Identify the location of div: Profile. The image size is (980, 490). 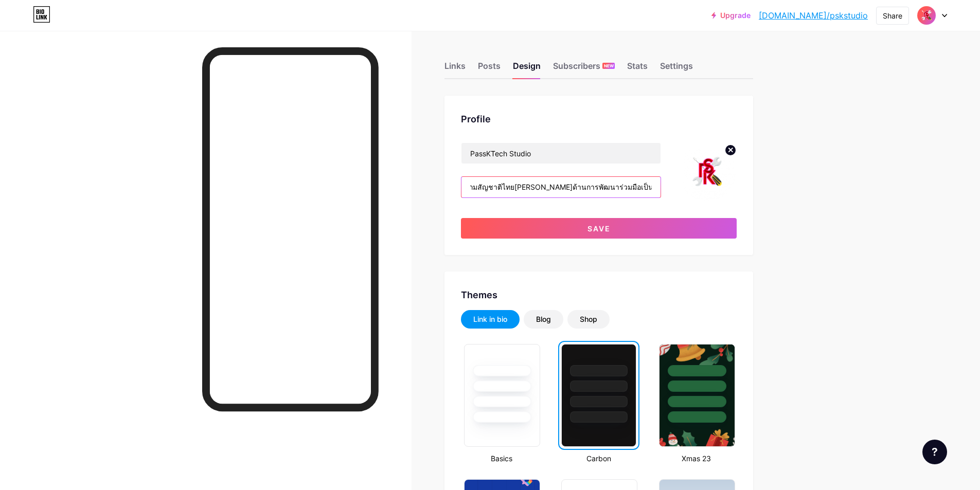
(599, 119).